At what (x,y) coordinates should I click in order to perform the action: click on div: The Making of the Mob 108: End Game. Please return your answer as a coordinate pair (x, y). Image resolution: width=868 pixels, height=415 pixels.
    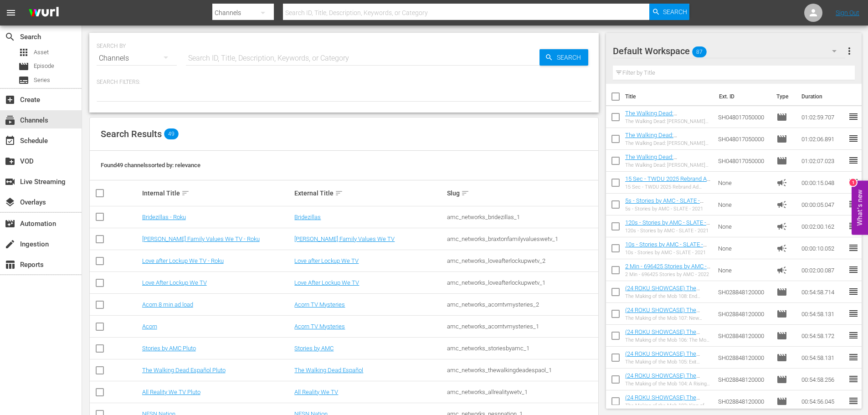
    Looking at the image, I should click on (668, 296).